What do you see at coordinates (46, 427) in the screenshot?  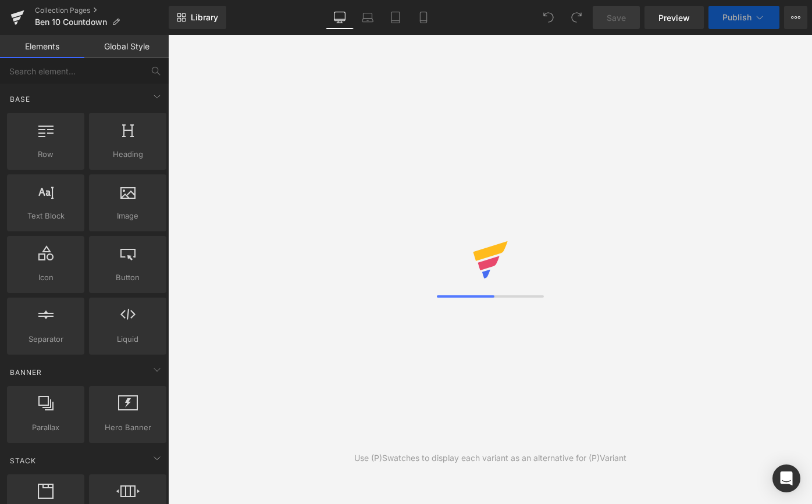 I see `span: Parallax` at bounding box center [46, 427].